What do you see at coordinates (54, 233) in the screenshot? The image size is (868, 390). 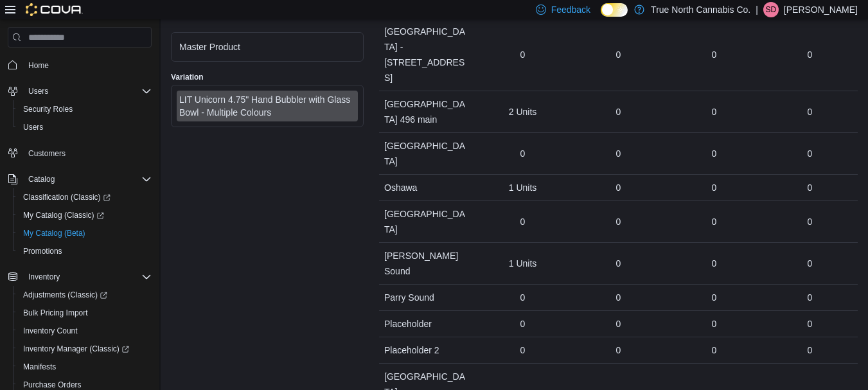 I see `a: My Catalog (Beta)` at bounding box center [54, 233].